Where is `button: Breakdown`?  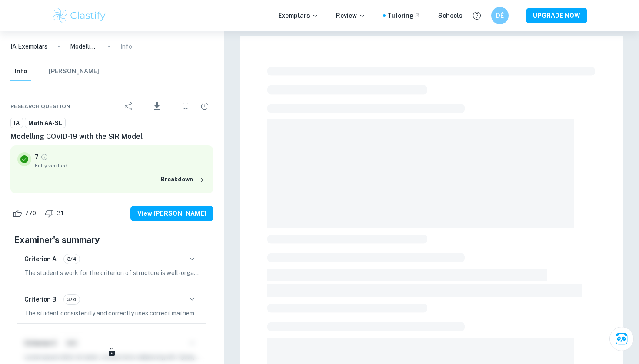
button: Breakdown is located at coordinates (182, 180).